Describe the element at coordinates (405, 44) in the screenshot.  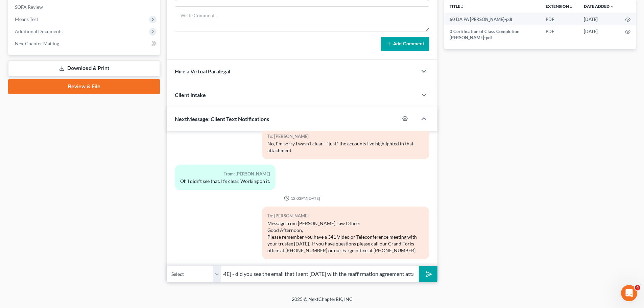
I see `button: Add Comment` at that location.